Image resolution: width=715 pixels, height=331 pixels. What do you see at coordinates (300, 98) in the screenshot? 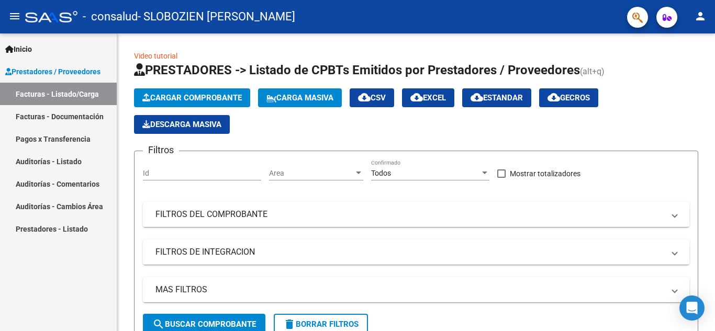
I see `span: Carga Masiva` at bounding box center [300, 98].